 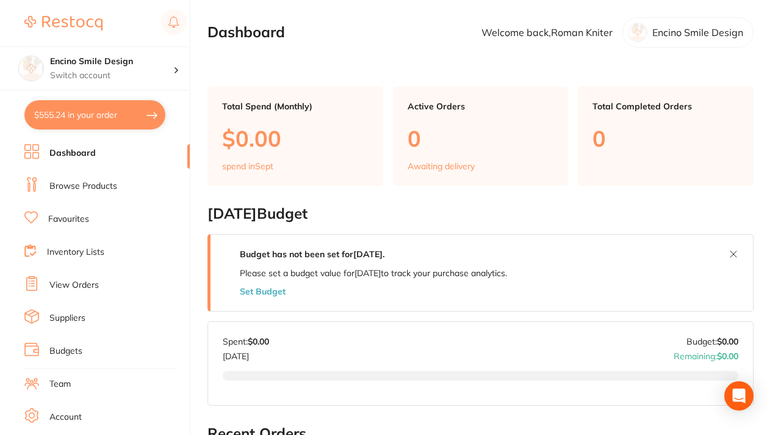 I want to click on p: Awaiting delivery, so click(x=441, y=166).